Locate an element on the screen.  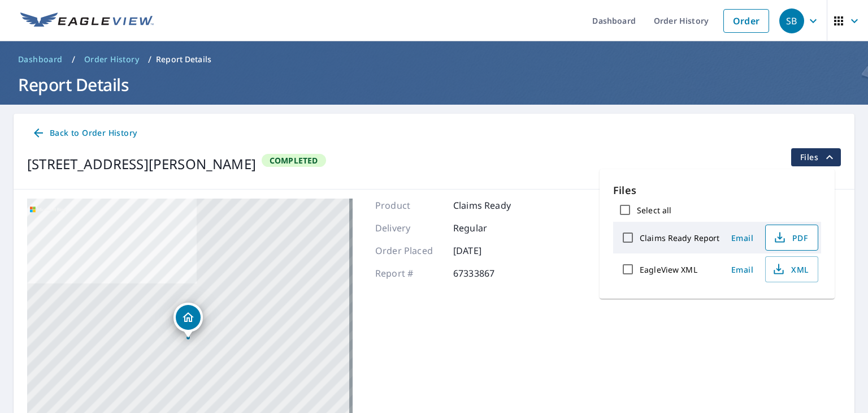
span: Dashboard is located at coordinates (40, 60).